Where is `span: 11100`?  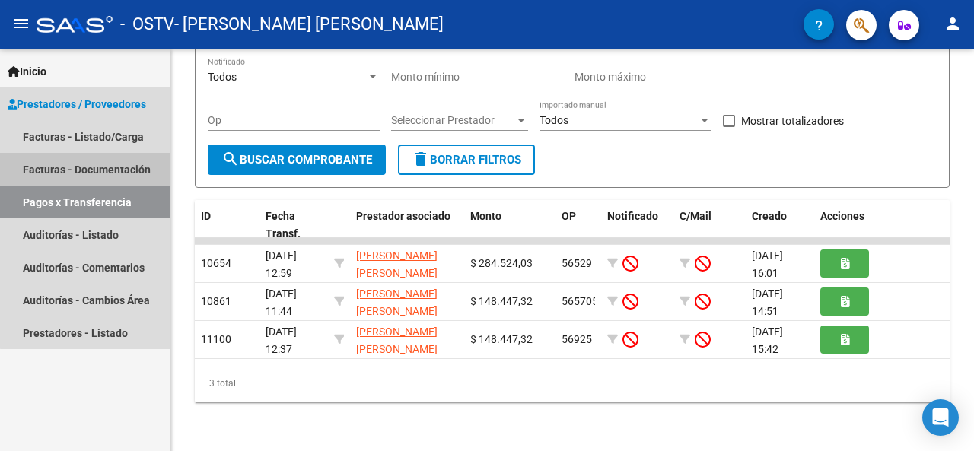 span: 11100 is located at coordinates (216, 339).